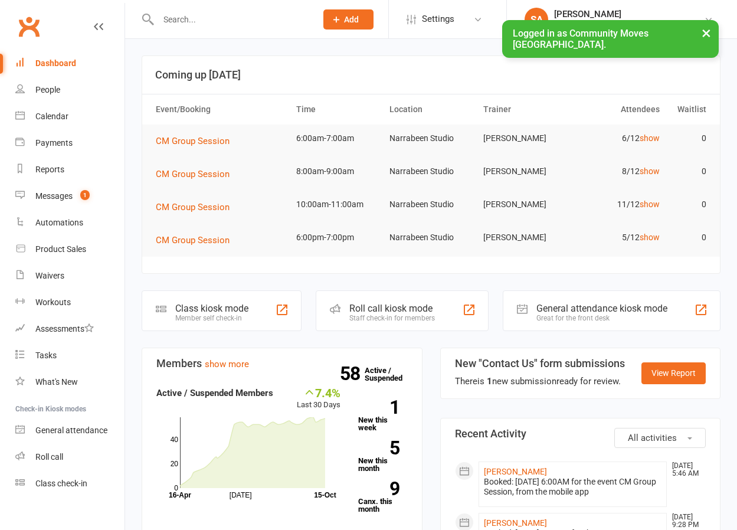  I want to click on div: Dashboard, so click(55, 63).